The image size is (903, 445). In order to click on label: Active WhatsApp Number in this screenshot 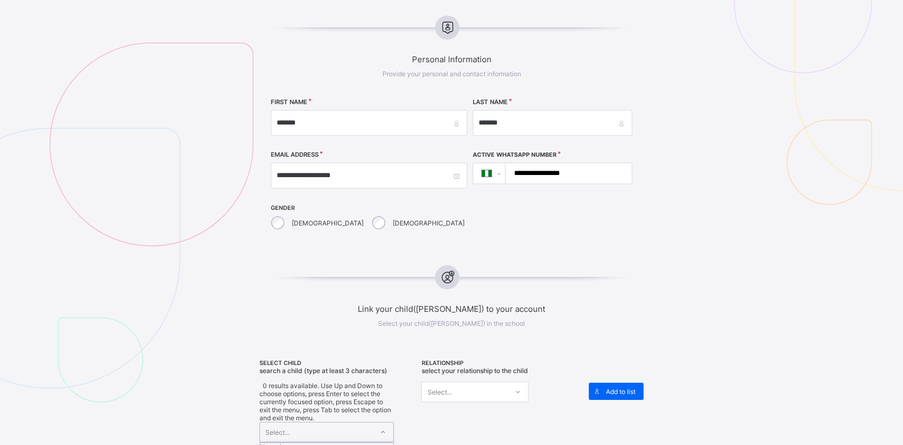, I will do `click(515, 155)`.